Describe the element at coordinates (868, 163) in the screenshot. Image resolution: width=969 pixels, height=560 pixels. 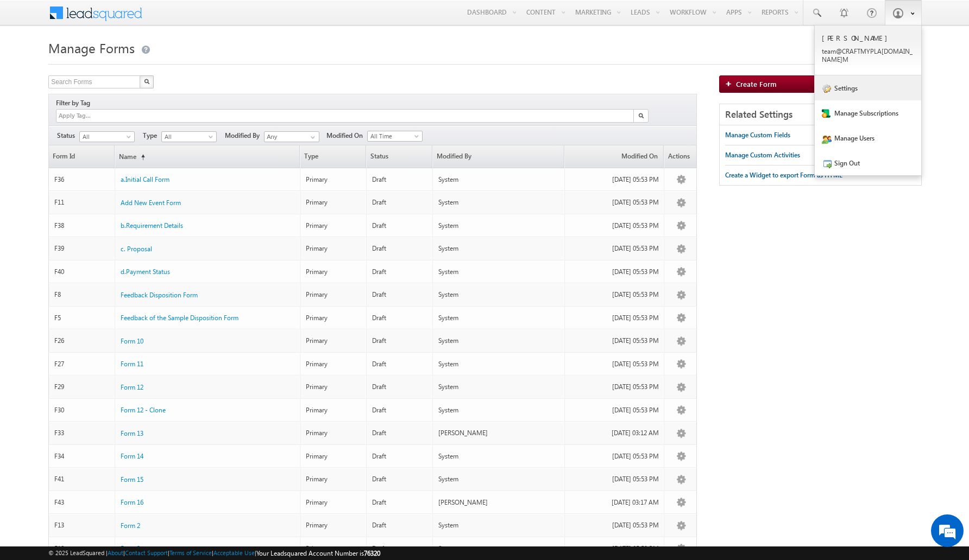
I see `a: Sign Out` at that location.